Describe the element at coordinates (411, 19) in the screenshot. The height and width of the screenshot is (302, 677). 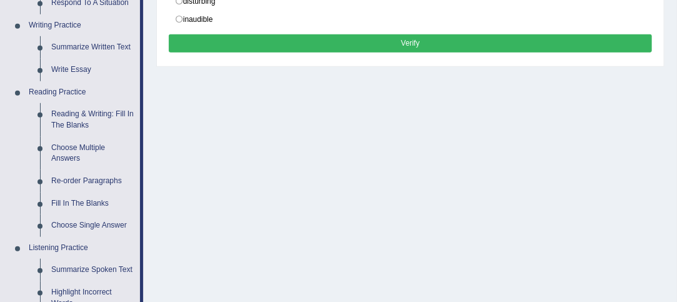
I see `label: inaudible` at that location.